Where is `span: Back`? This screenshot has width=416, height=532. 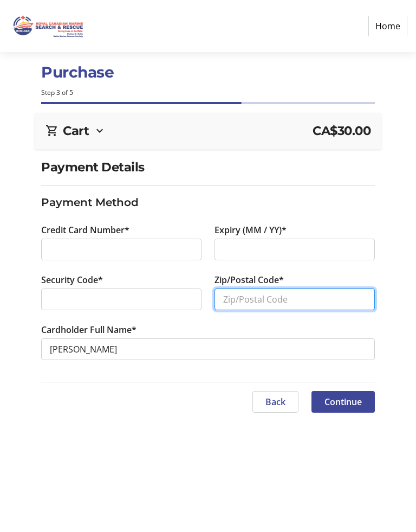
span: Back is located at coordinates (275, 402).